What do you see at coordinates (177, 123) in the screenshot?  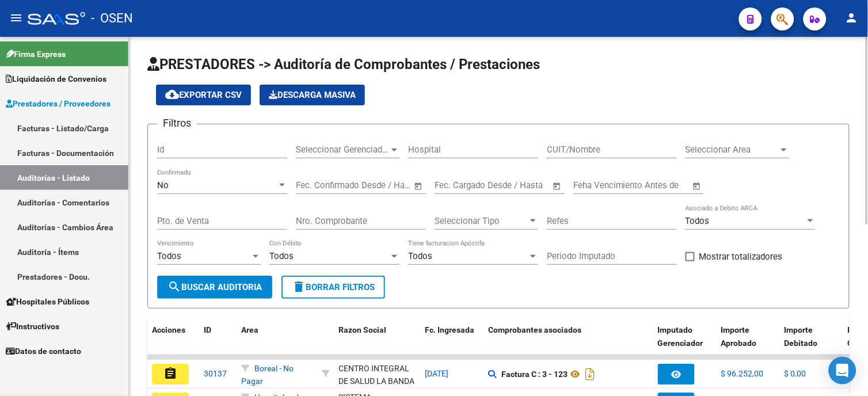 I see `h3: Filtros` at bounding box center [177, 123].